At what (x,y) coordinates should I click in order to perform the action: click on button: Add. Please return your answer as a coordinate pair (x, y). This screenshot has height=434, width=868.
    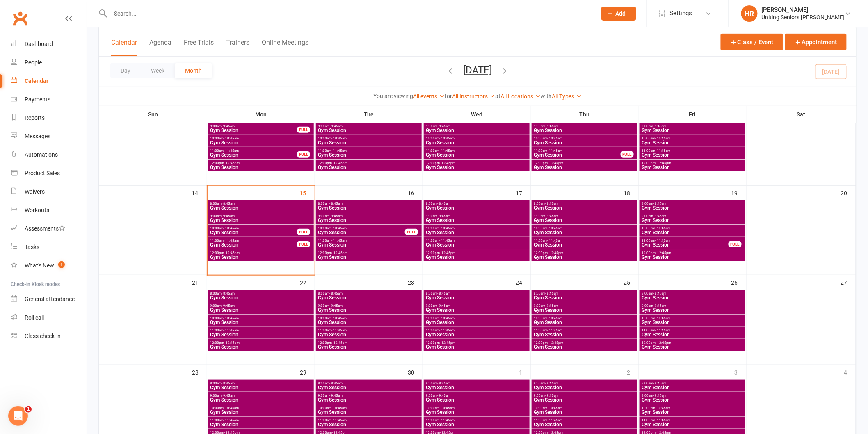
    Looking at the image, I should click on (618, 14).